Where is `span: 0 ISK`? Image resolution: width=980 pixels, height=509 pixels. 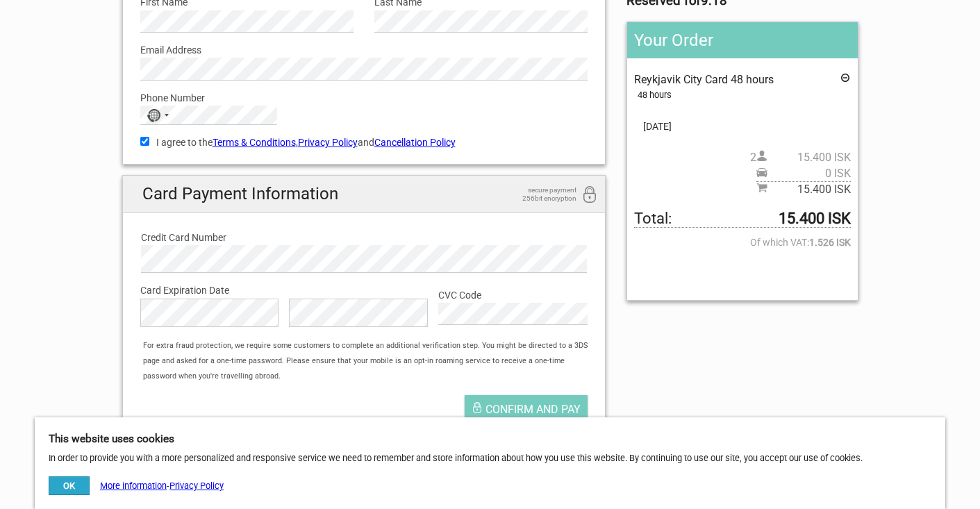 span: 0 ISK is located at coordinates (809, 173).